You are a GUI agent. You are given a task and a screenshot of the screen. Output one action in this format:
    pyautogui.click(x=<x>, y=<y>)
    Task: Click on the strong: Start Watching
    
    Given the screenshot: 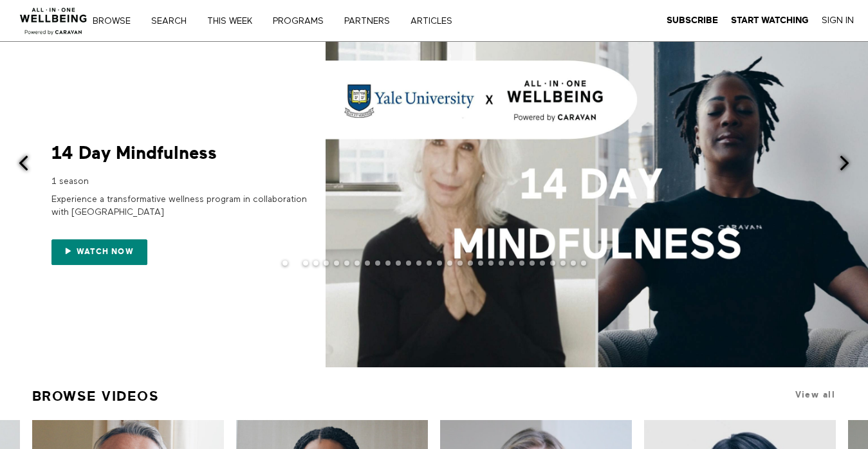 What is the action you would take?
    pyautogui.click(x=770, y=20)
    